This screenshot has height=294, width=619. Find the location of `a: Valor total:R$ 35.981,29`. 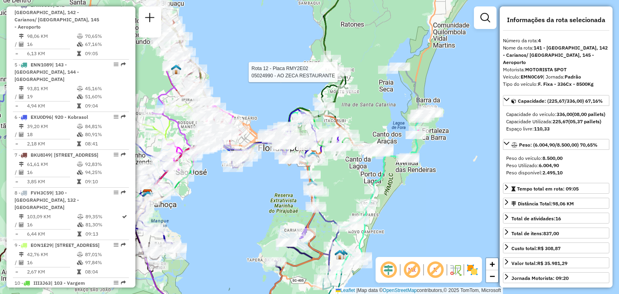

a: Valor total:R$ 35.981,29 is located at coordinates (556, 263).